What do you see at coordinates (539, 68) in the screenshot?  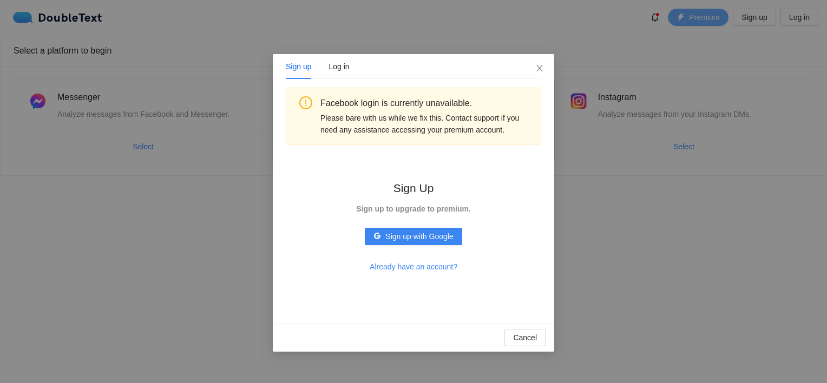 I see `span: close` at bounding box center [539, 68].